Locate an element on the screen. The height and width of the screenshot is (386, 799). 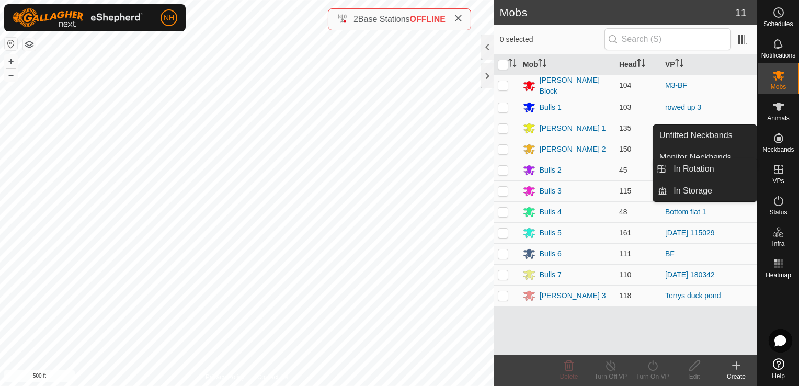
span: 103 is located at coordinates (625, 107).